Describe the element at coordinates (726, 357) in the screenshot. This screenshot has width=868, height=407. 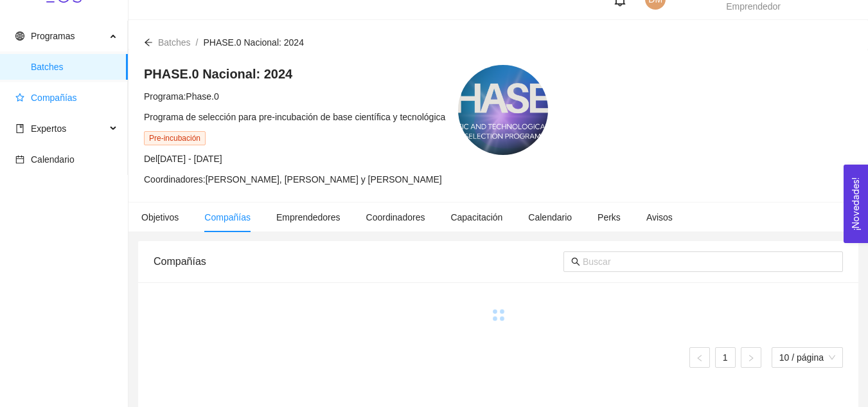
I see `li: 1` at that location.